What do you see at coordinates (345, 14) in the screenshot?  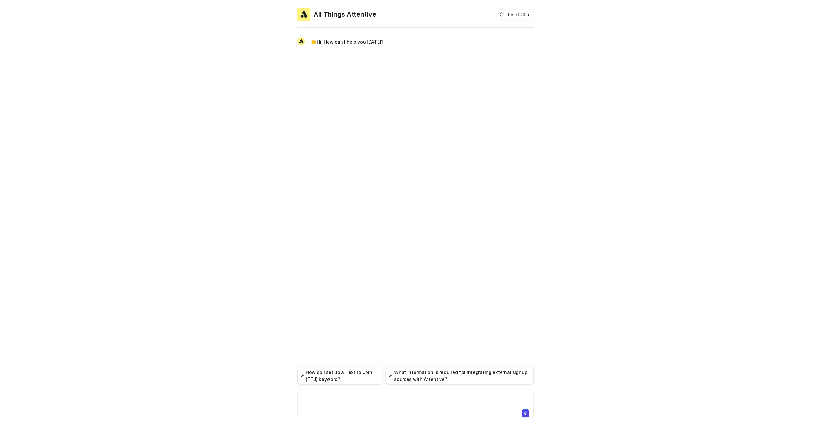 I see `h2: All Things Attentive` at bounding box center [345, 14].